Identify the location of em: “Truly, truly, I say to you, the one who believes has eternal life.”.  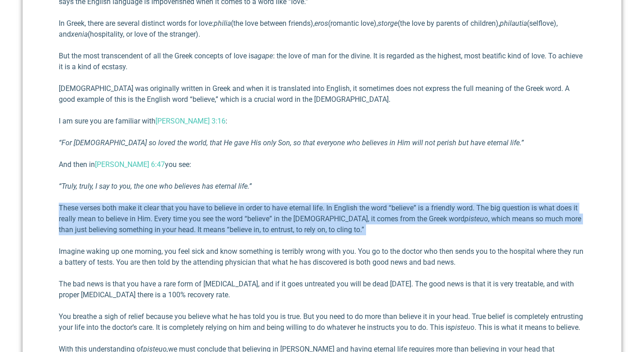
(155, 186).